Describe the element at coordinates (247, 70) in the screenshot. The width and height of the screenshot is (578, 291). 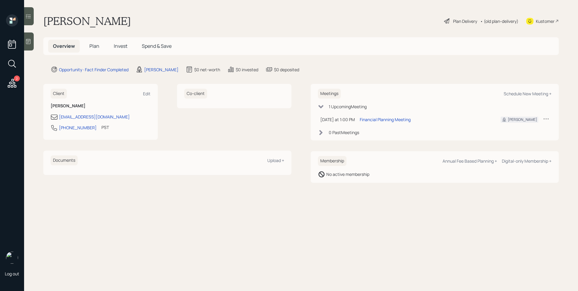
I see `div: $0 invested` at that location.